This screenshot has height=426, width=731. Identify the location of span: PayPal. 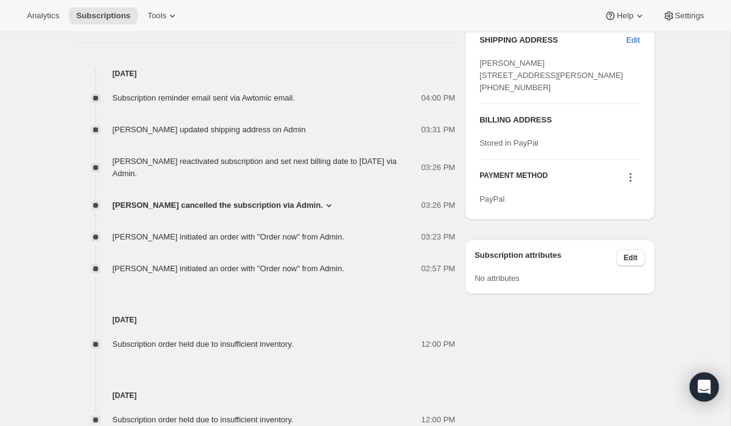
(491, 199).